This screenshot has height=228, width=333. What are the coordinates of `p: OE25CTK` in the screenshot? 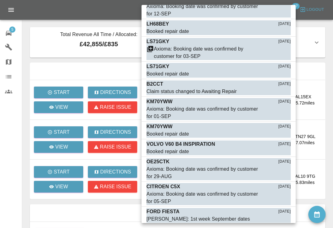 It's located at (158, 162).